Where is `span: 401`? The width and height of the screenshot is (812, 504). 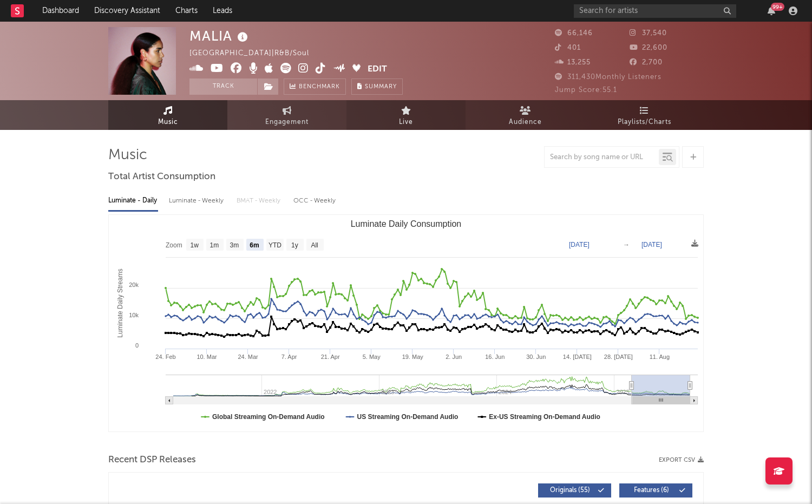 span: 401 is located at coordinates (568, 48).